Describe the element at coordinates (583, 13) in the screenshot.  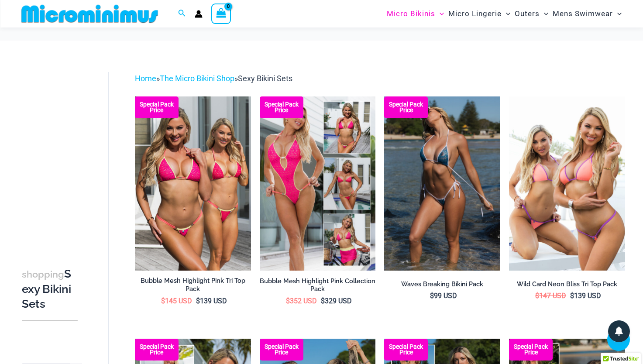
I see `span: Mens Swimwear` at that location.